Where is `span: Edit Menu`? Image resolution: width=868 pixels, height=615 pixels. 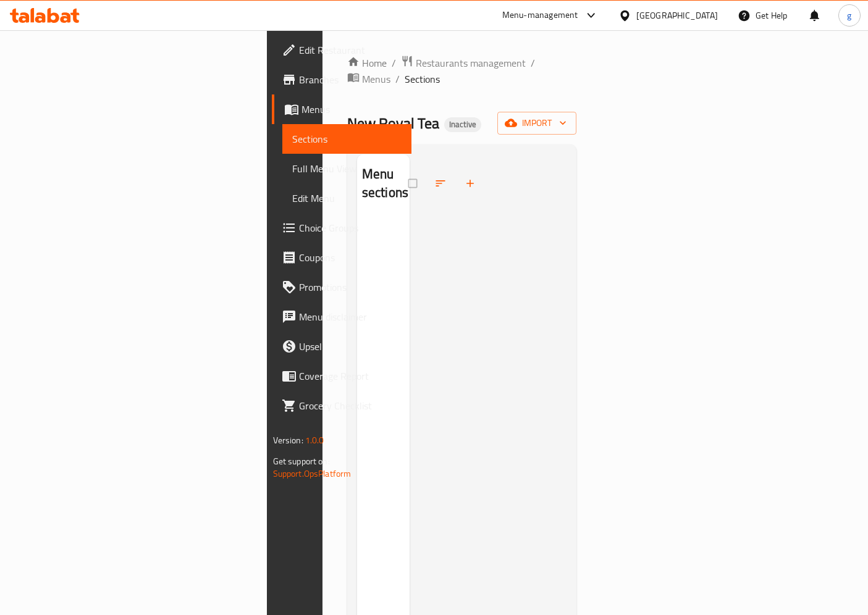 span: Edit Menu is located at coordinates (347, 198).